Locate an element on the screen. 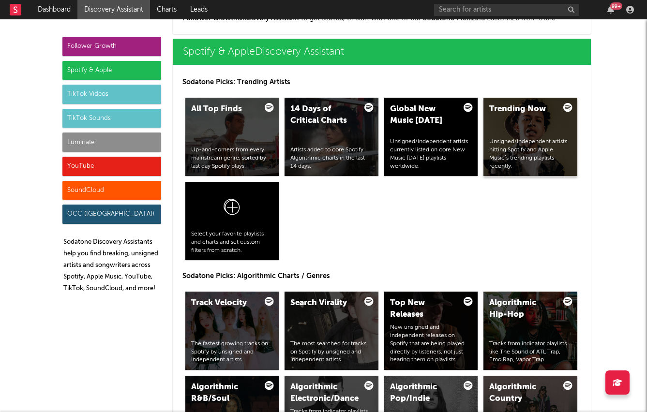 Image resolution: width=647 pixels, height=412 pixels. div: The most searched for tracks on Spotify by unsigned and independent artists. is located at coordinates (332, 352).